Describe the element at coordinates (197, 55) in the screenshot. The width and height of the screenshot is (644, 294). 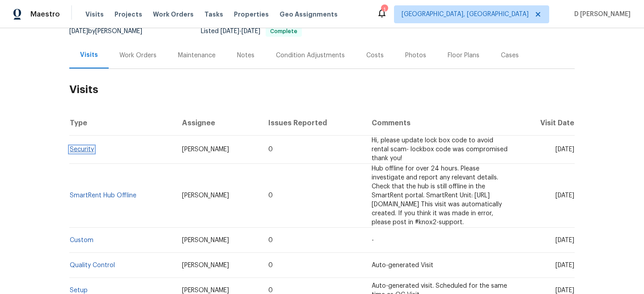
I see `div: Maintenance` at that location.